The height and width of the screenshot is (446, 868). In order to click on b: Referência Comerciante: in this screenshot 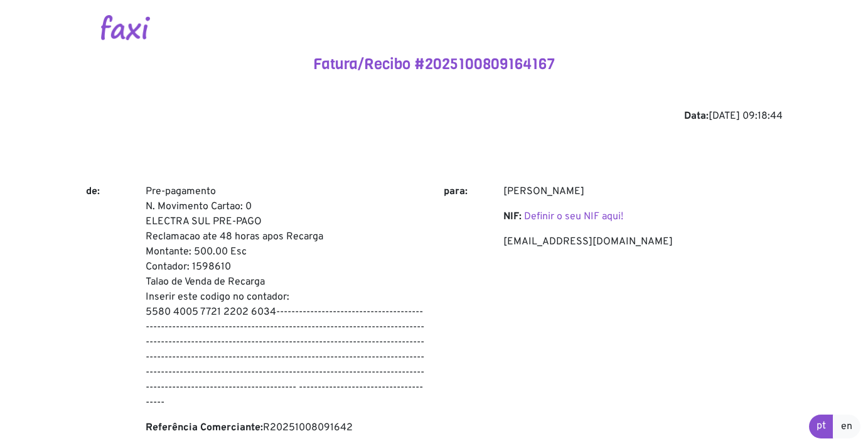, I will do `click(204, 428)`.